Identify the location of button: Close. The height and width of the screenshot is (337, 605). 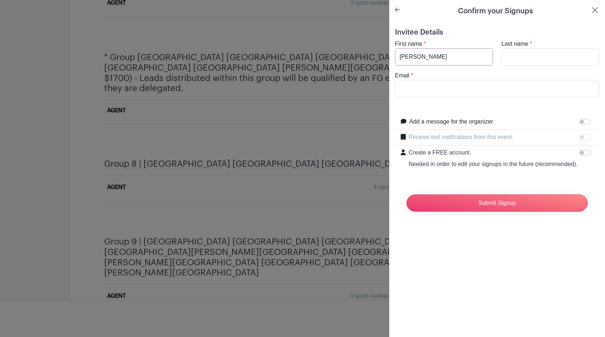
(595, 10).